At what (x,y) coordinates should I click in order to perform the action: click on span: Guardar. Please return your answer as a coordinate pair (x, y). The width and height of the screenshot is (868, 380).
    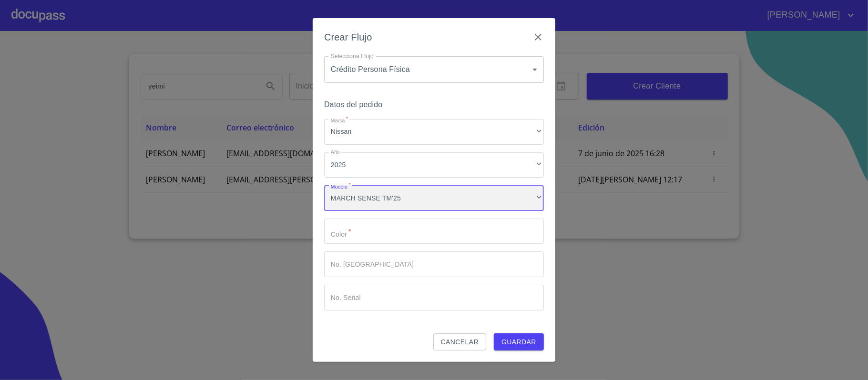
    Looking at the image, I should click on (519, 342).